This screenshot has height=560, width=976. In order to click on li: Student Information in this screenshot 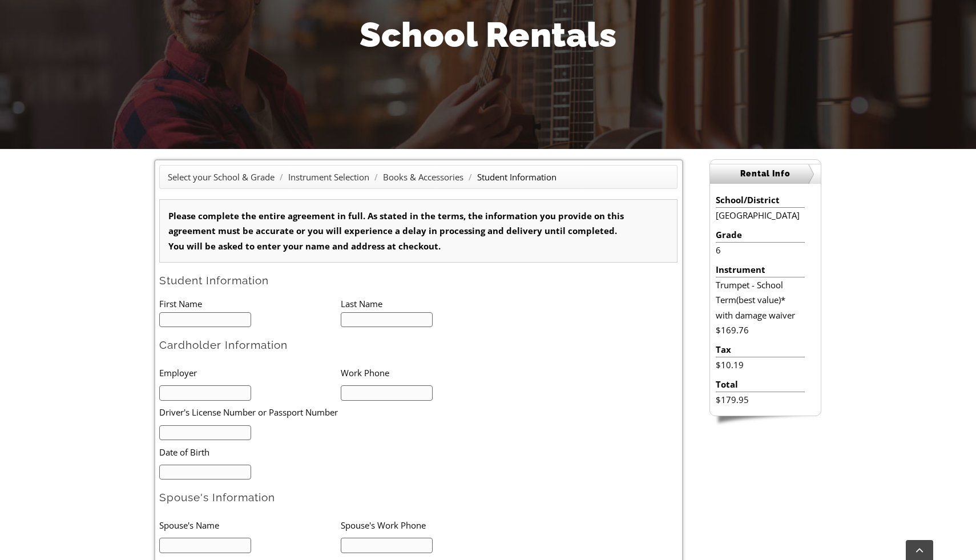, I will do `click(517, 177)`.